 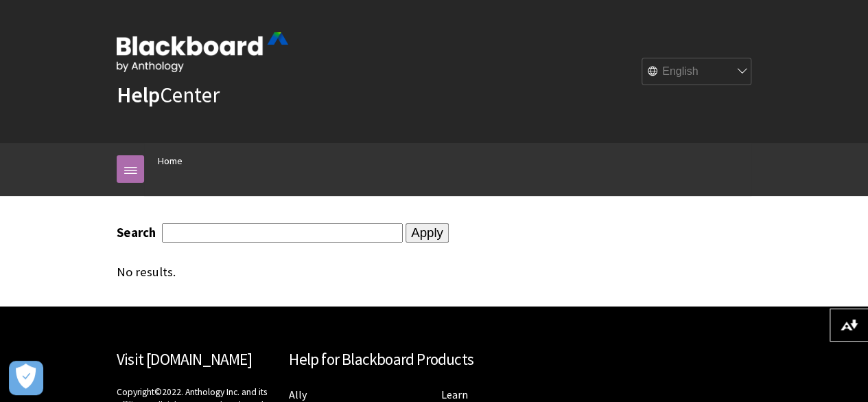 I want to click on img: Blackboard by Anthology, so click(x=202, y=52).